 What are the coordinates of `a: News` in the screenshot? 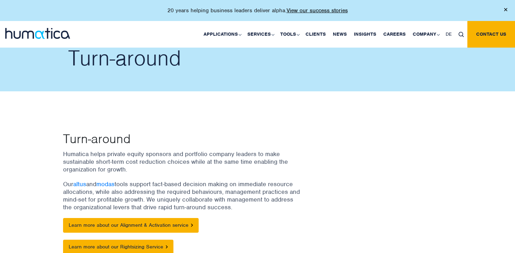 It's located at (340, 34).